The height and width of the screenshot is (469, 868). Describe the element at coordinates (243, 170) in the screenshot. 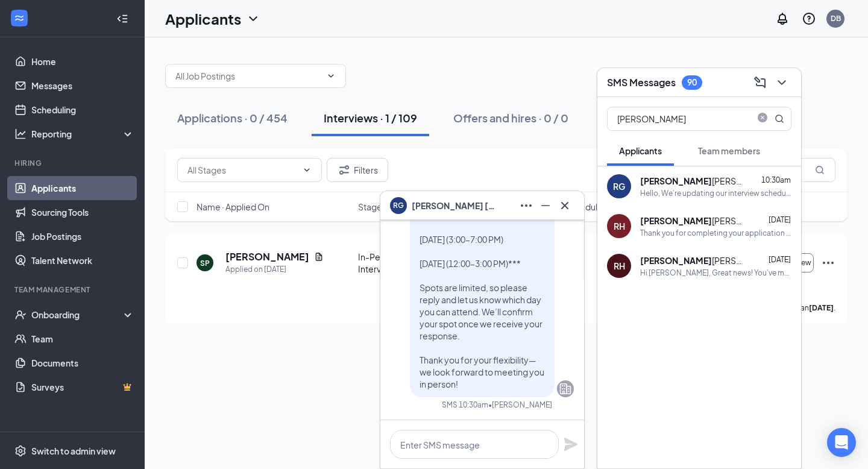

I see `input: All Stages` at that location.